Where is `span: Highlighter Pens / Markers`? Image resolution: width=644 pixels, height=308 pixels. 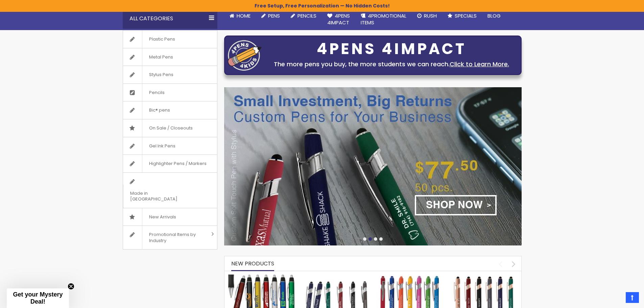
span: Highlighter Pens / Markers is located at coordinates (178, 163).